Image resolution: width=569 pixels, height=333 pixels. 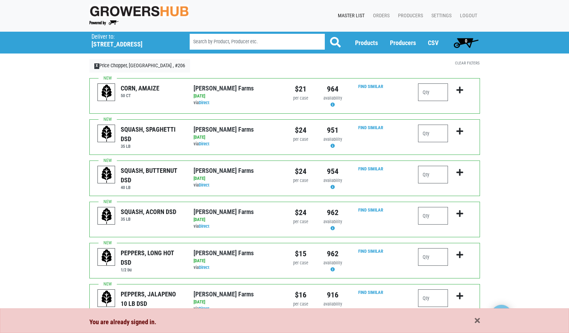 I want to click on span: Producers, so click(x=403, y=43).